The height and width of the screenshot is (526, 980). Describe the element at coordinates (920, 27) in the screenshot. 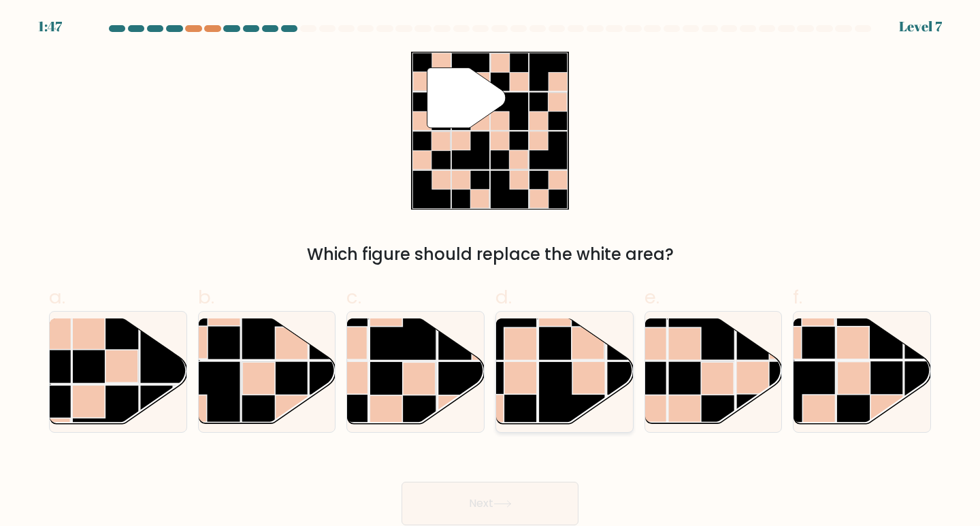

I see `div: Level 7` at that location.